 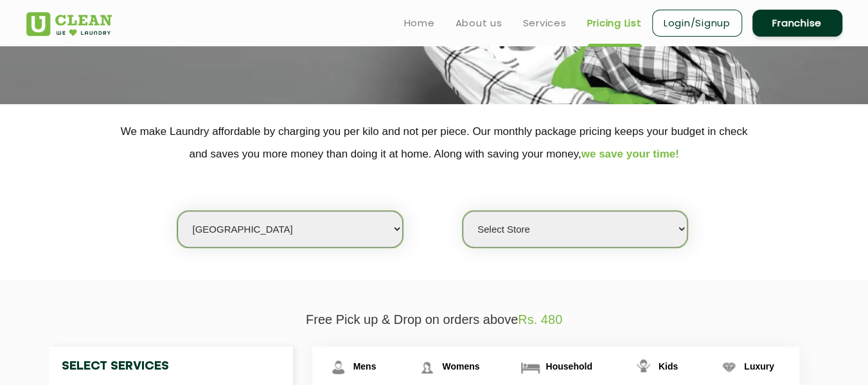 What do you see at coordinates (365, 367) in the screenshot?
I see `span: Mens` at bounding box center [365, 367].